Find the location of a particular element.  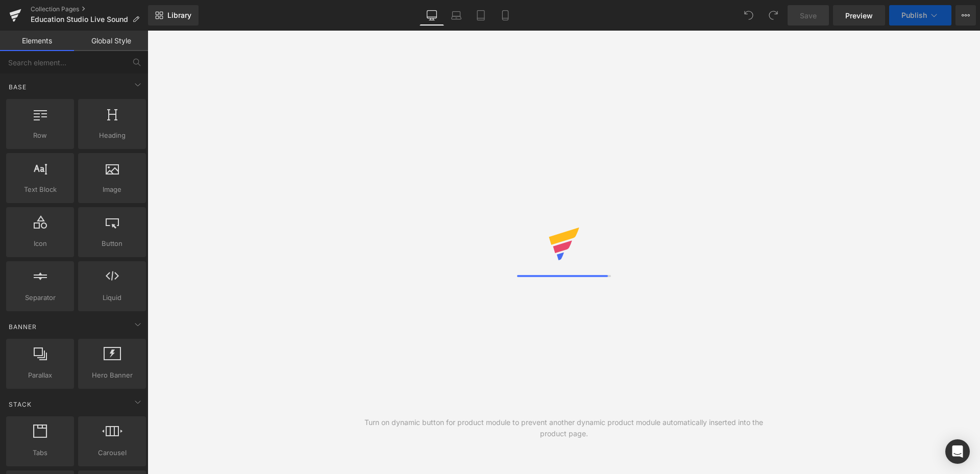

a: Tablet is located at coordinates (481, 15).